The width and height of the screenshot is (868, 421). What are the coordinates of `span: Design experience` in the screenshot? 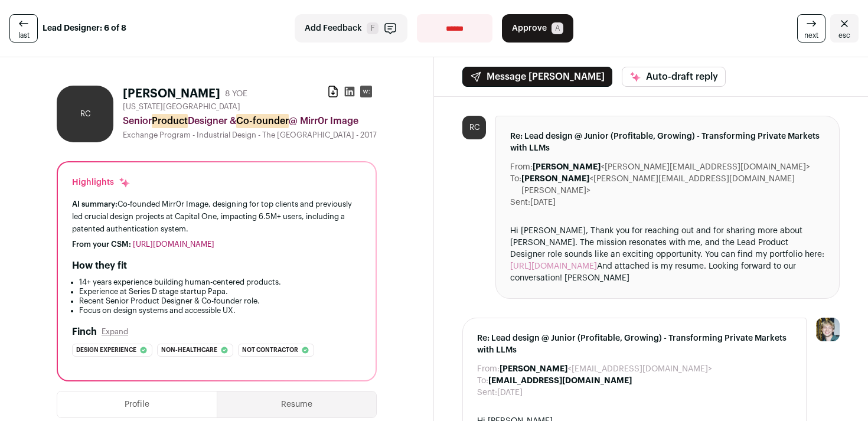 It's located at (106, 350).